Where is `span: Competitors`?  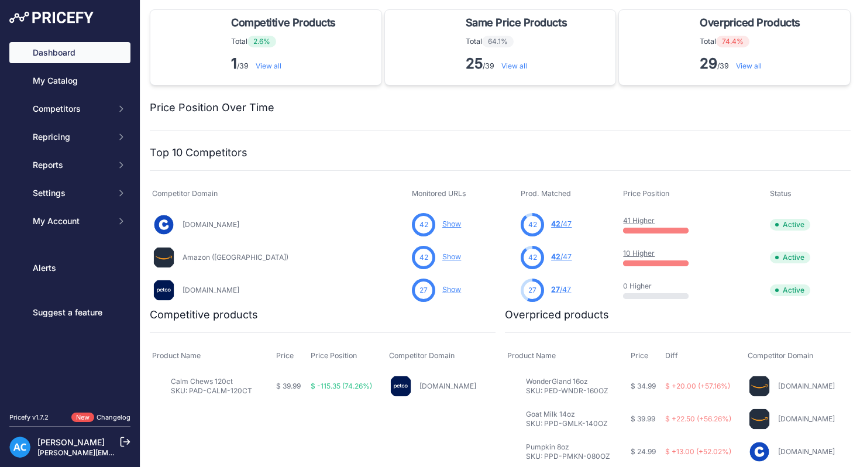 span: Competitors is located at coordinates (71, 109).